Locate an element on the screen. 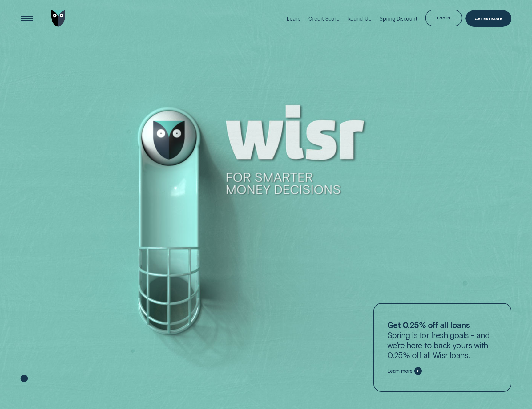  p: Spring is for fresh goals - and we’re here to back yours with 0.25% off all Wisr loans. is located at coordinates (442, 340).